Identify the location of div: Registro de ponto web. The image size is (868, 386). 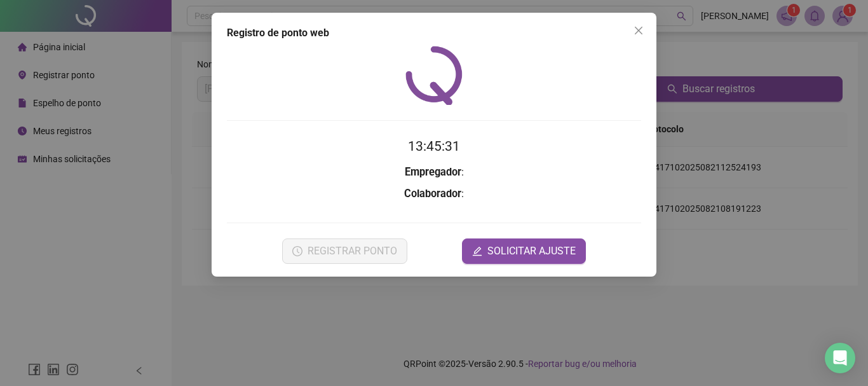
(434, 33).